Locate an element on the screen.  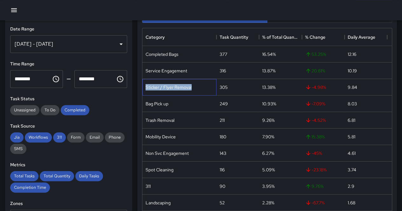
button: Choose time, selected time is 11:59 PM is located at coordinates (120, 79).